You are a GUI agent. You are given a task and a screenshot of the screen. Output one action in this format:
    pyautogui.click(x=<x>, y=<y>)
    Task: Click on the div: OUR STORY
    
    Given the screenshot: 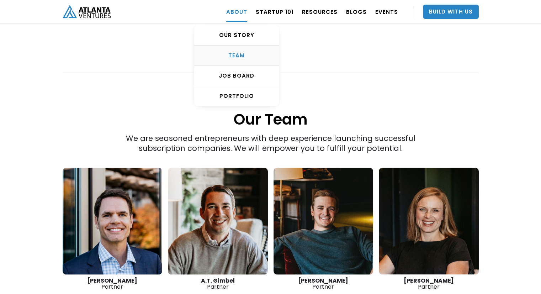 What is the action you would take?
    pyautogui.click(x=236, y=35)
    